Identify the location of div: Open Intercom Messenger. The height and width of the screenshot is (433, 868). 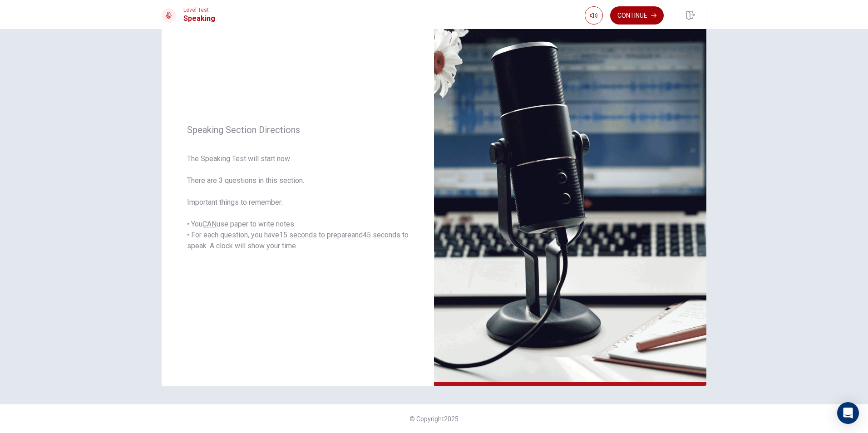
(848, 413).